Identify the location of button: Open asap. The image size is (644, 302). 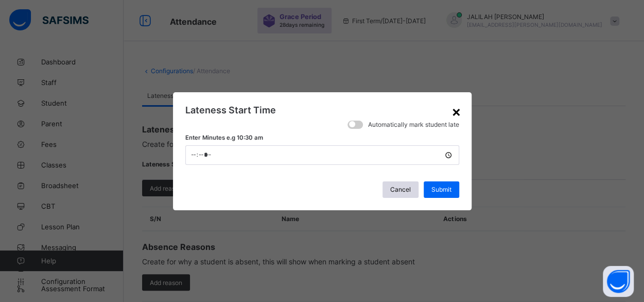
(618, 281).